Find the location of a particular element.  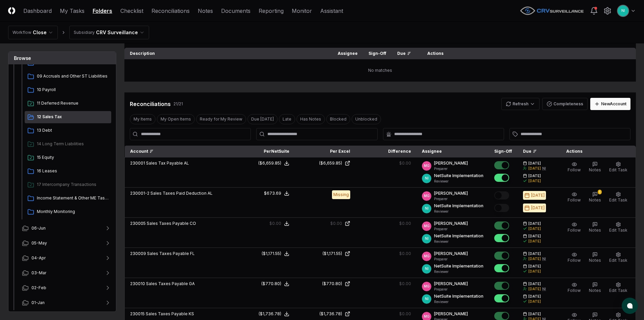

button: Ready for My Review is located at coordinates (221, 119).